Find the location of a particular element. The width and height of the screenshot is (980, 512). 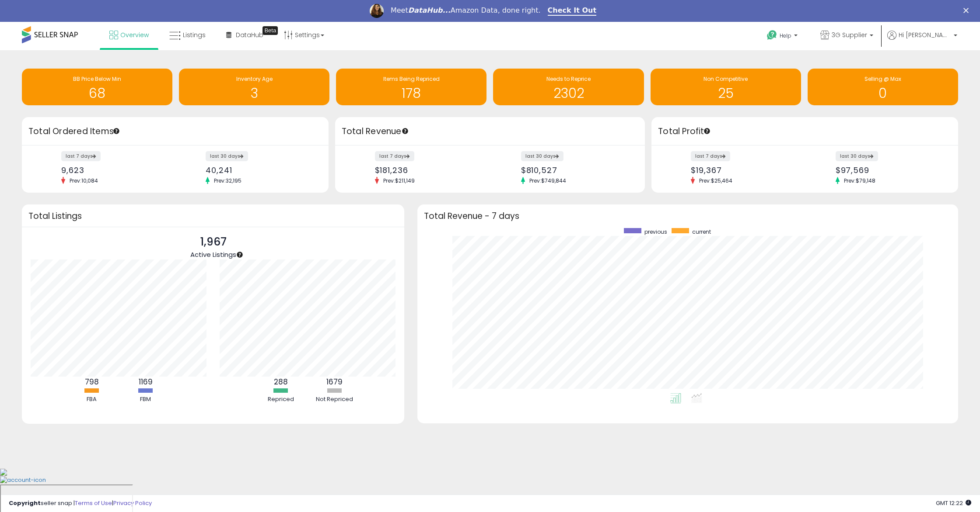

span: Active Listings is located at coordinates (213, 254).